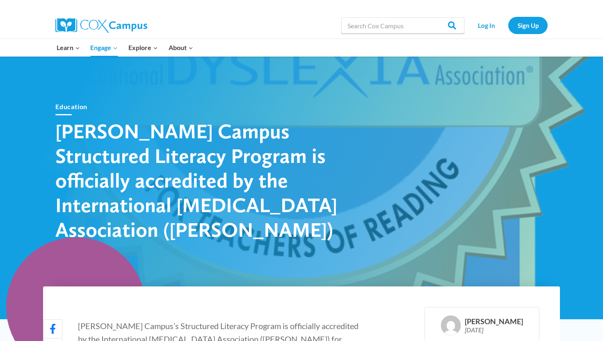  What do you see at coordinates (143, 48) in the screenshot?
I see `span: Explore` at bounding box center [143, 48].